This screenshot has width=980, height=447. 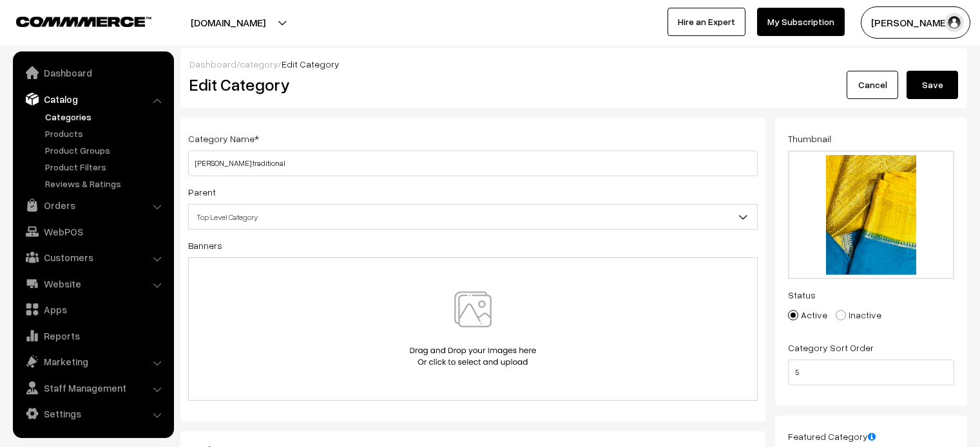 I want to click on label: Active, so click(x=807, y=315).